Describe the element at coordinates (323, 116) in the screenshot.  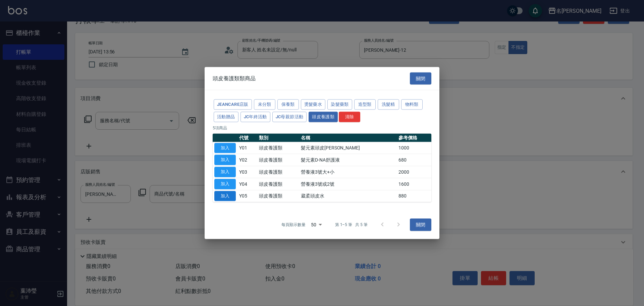
I see `button: 頭皮養護類` at that location.